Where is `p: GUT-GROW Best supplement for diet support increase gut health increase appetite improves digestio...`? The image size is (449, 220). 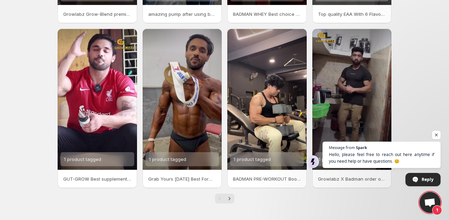 p: GUT-GROW Best supplement for diet support increase gut health increase appetite improves digestio... is located at coordinates (97, 179).